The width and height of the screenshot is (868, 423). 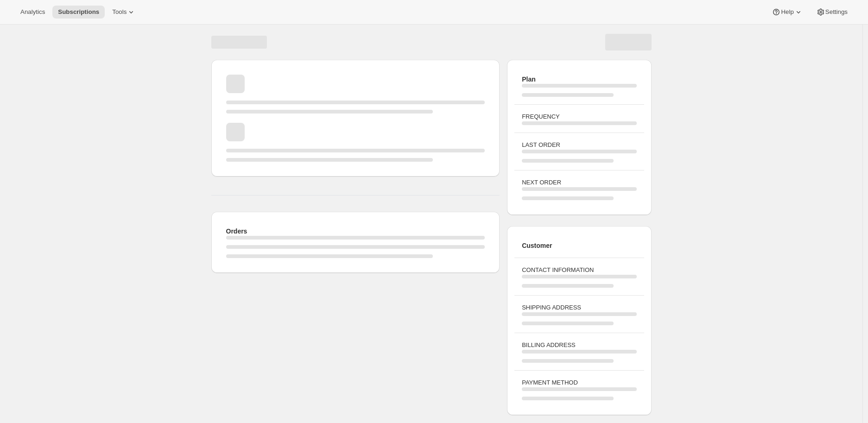 What do you see at coordinates (124, 12) in the screenshot?
I see `button: Tools` at bounding box center [124, 12].